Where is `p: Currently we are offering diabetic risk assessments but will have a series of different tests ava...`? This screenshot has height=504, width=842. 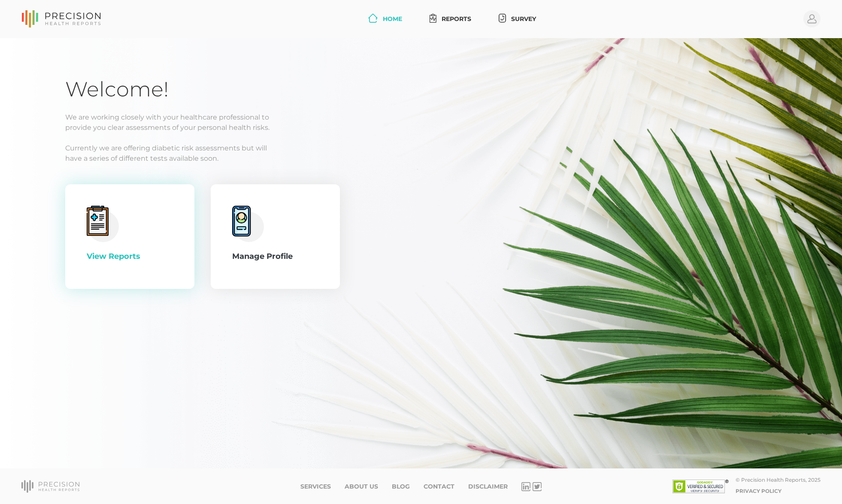 p: Currently we are offering diabetic risk assessments but will have a series of different tests ava... is located at coordinates (421, 154).